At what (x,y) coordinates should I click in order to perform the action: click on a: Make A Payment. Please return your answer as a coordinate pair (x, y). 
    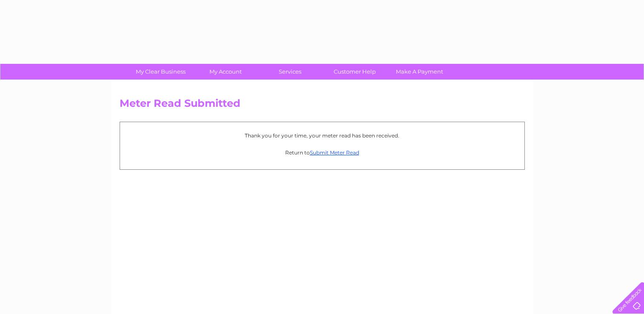
    Looking at the image, I should click on (420, 71).